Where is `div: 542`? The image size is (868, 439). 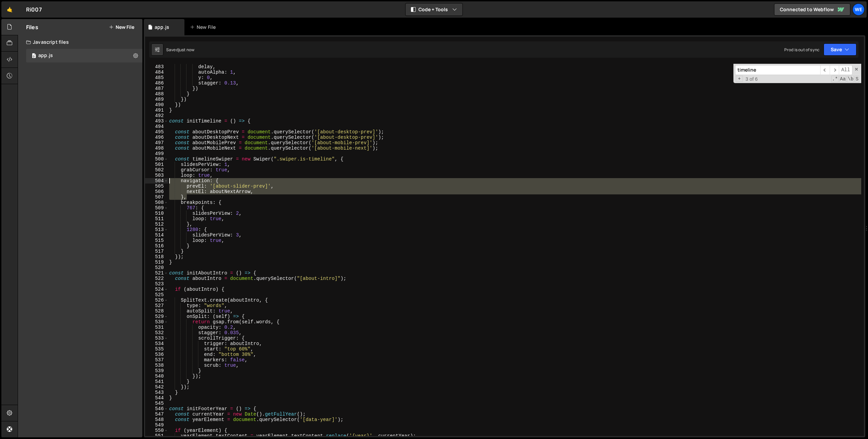
div: 542 is located at coordinates (157, 387).